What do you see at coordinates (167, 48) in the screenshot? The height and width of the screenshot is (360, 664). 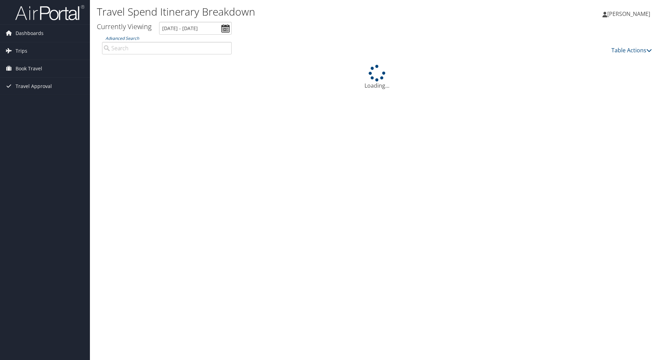 I see `input: Advanced Search` at bounding box center [167, 48].